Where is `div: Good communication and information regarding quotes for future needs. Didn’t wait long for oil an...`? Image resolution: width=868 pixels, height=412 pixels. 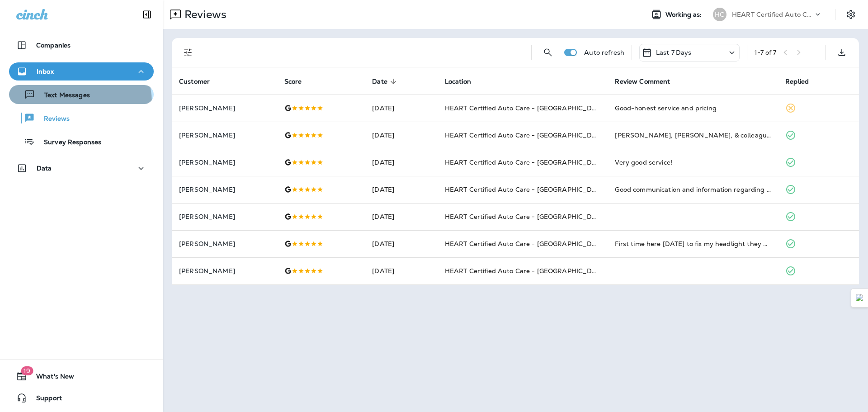 div: Good communication and information regarding quotes for future needs. Didn’t wait long for oil an... is located at coordinates (693, 189).